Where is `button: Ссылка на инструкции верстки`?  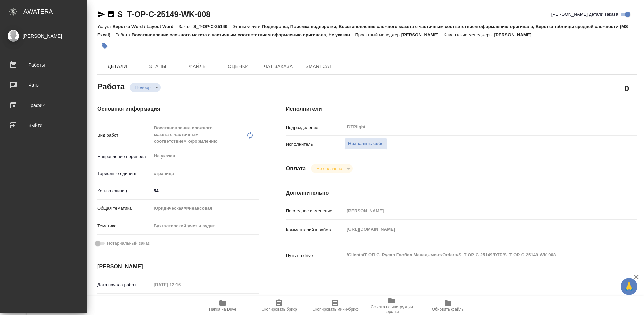 button: Ссылка на инструкции верстки is located at coordinates (392, 305).